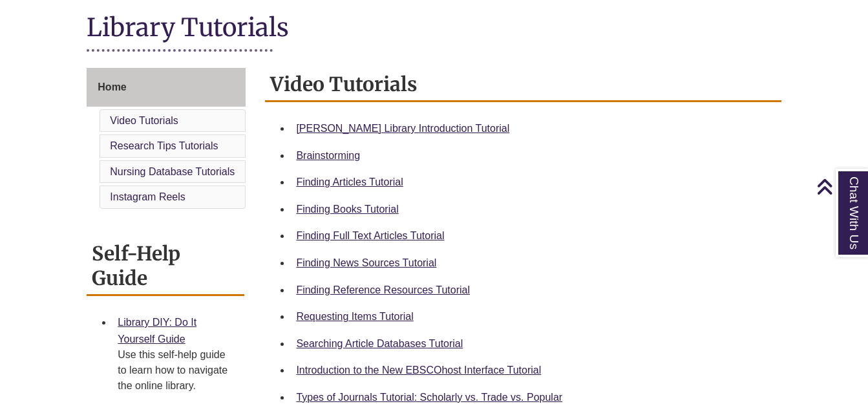 This screenshot has height=415, width=868. I want to click on div: Use this self-help guide to learn how to navigate the online library., so click(176, 370).